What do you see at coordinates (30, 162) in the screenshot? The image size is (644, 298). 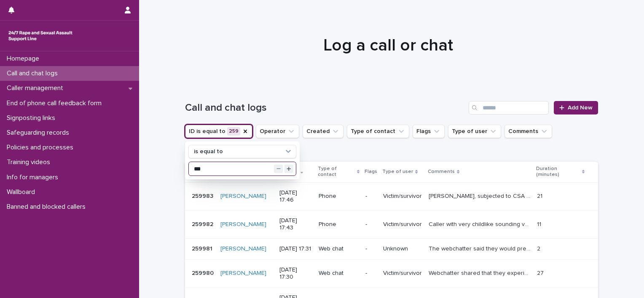 I see `p: Training videos` at bounding box center [30, 162].